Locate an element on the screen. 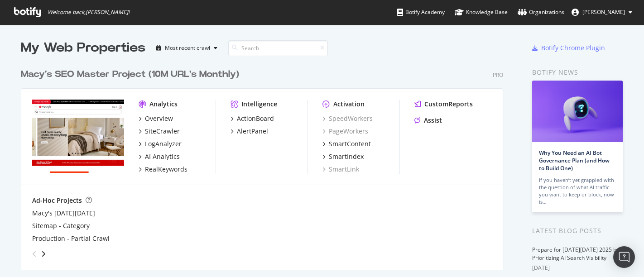 Image resolution: width=644 pixels, height=277 pixels. a: LogAnalyzer is located at coordinates (160, 144).